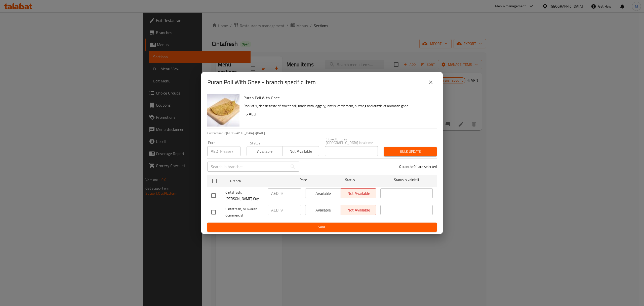  What do you see at coordinates (339, 114) in the screenshot?
I see `h6: 6 AED` at bounding box center [339, 114].